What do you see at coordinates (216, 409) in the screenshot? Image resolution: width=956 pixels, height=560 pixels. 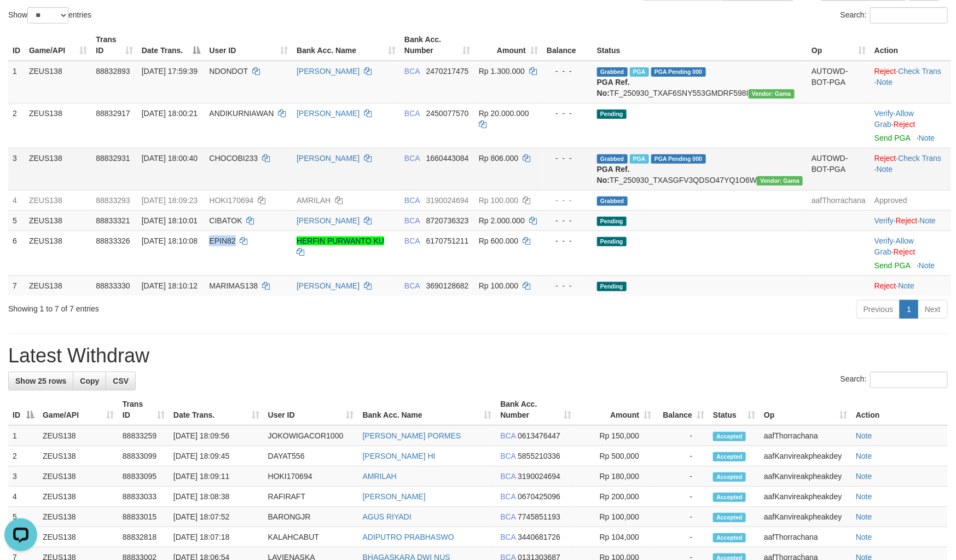 I see `th: Date Trans.: activate to sort column ascending` at bounding box center [216, 409].